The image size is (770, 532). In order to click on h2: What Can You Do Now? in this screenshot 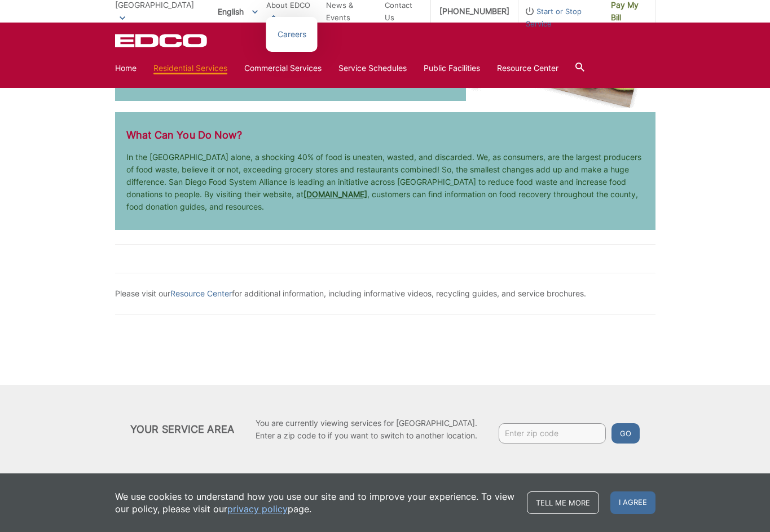, I will do `click(385, 136)`.